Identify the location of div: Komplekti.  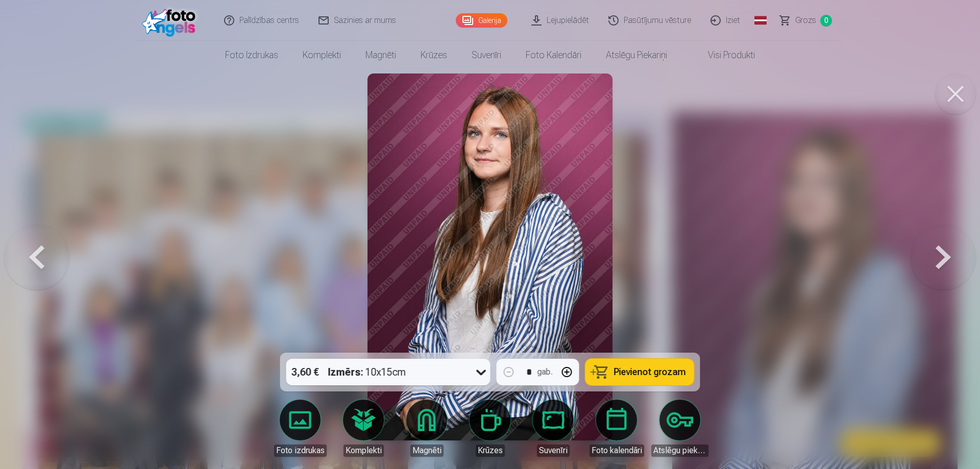
(364, 450).